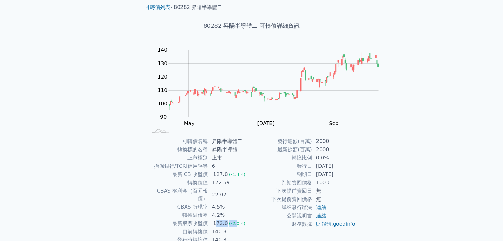 The image size is (503, 241). What do you see at coordinates (158, 7) in the screenshot?
I see `a: 可轉債列表` at bounding box center [158, 7].